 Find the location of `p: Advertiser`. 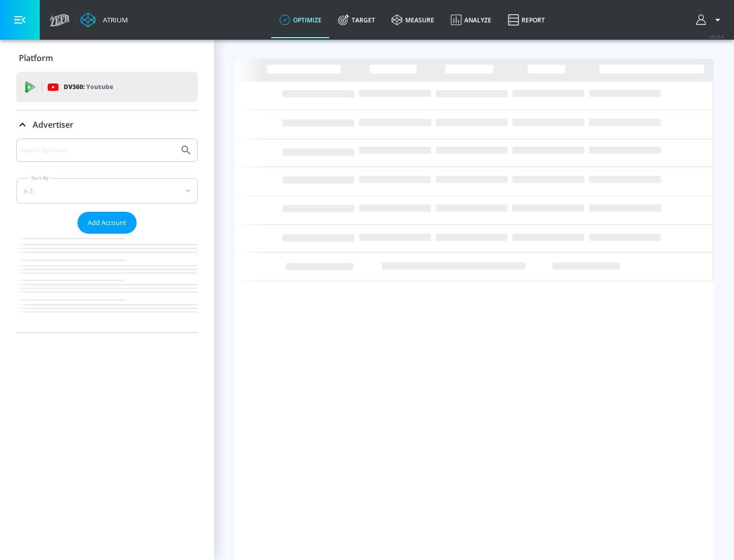

p: Advertiser is located at coordinates (53, 125).